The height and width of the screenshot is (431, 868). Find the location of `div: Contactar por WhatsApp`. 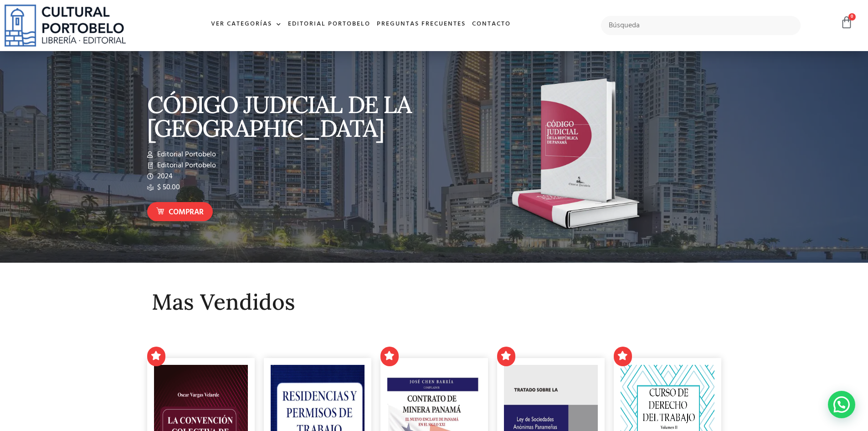

div: Contactar por WhatsApp is located at coordinates (842, 404).